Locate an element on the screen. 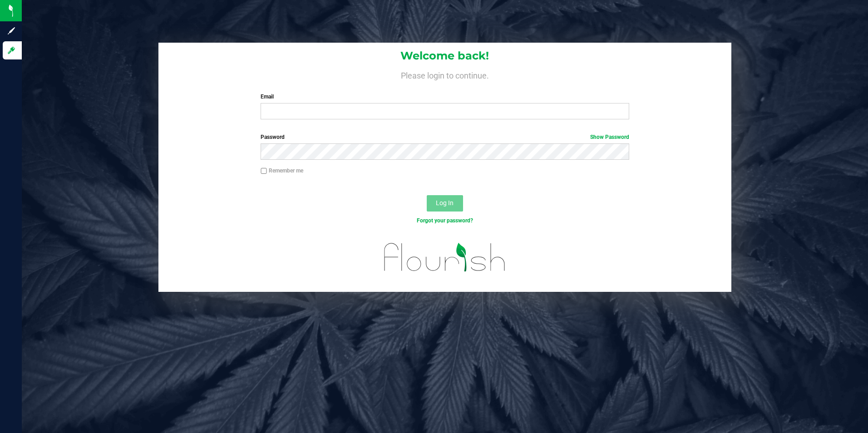  img: flourish_logo.svg is located at coordinates (445, 257).